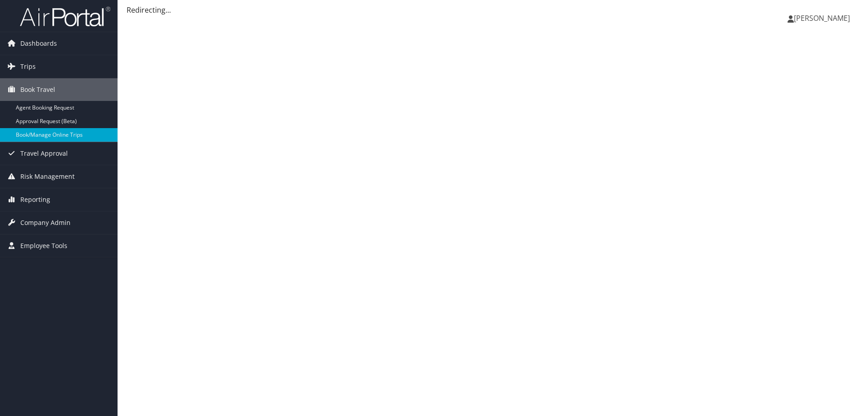  I want to click on span: Employee Tools, so click(44, 246).